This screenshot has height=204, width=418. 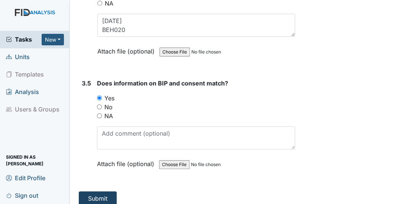 What do you see at coordinates (53, 39) in the screenshot?
I see `button: New` at bounding box center [53, 39].